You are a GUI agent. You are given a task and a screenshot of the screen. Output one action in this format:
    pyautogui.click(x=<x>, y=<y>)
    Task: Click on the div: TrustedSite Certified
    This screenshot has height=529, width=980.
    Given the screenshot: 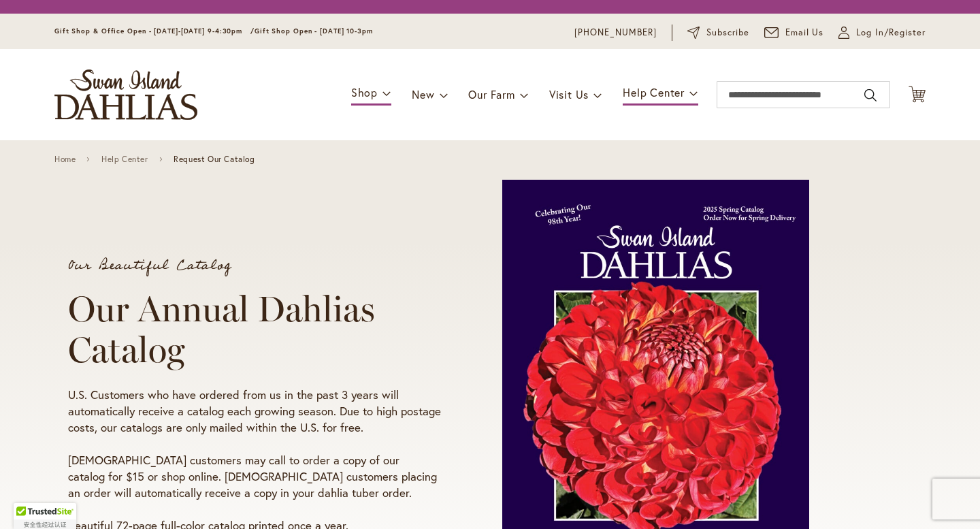 What is the action you would take?
    pyautogui.click(x=45, y=516)
    